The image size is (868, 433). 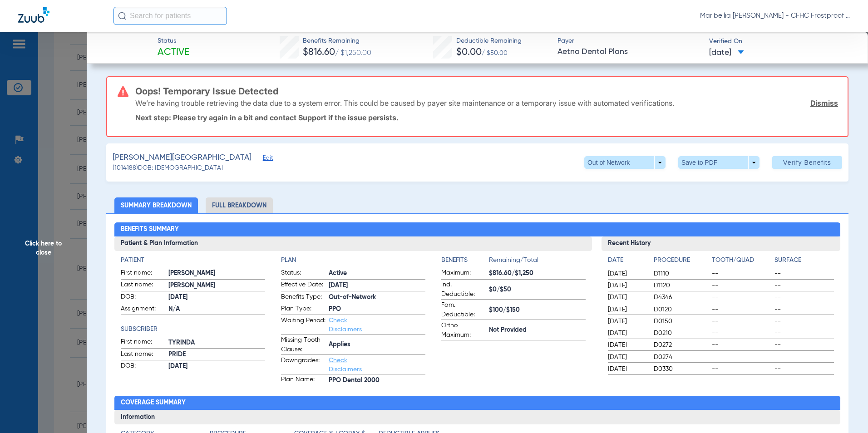 What do you see at coordinates (489, 41) in the screenshot?
I see `span: Deductible Remaining` at bounding box center [489, 41].